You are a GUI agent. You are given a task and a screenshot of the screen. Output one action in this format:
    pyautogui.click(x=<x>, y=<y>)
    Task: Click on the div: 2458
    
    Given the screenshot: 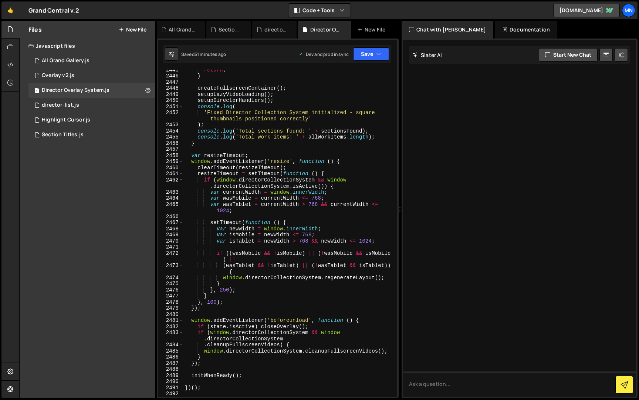 What is the action you would take?
    pyautogui.click(x=171, y=155)
    